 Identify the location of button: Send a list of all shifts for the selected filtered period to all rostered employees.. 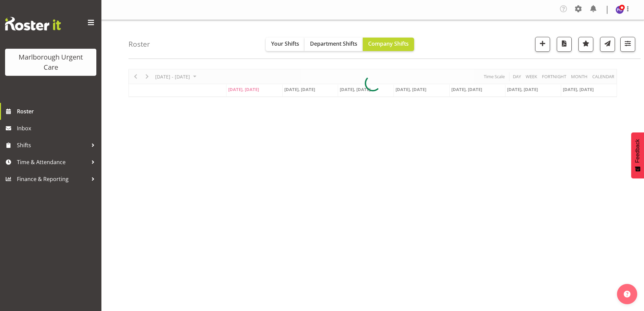
(607, 44).